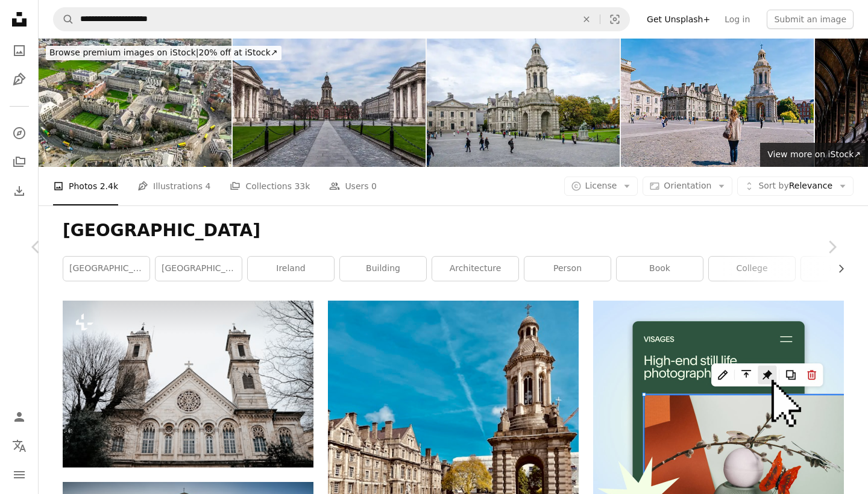 Image resolution: width=868 pixels, height=494 pixels. I want to click on a: person, so click(567, 269).